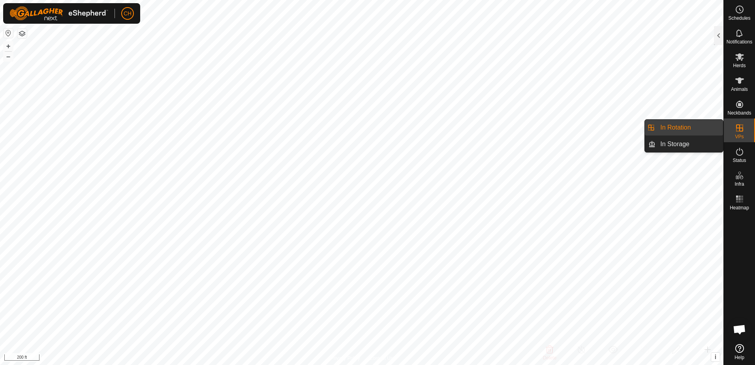  What do you see at coordinates (675, 144) in the screenshot?
I see `span: In Storage` at bounding box center [675, 144].